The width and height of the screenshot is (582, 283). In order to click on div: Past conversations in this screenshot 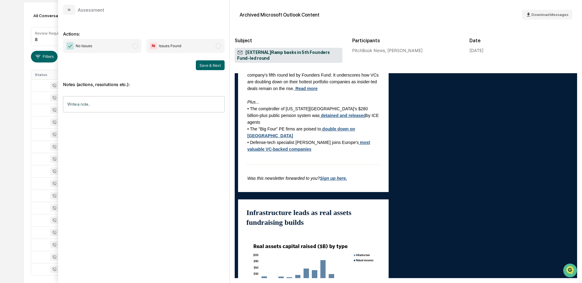, I will do `click(24, 70)`.